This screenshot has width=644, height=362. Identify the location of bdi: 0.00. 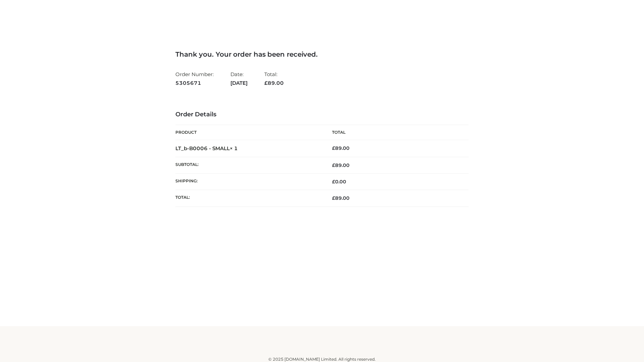
(339, 182).